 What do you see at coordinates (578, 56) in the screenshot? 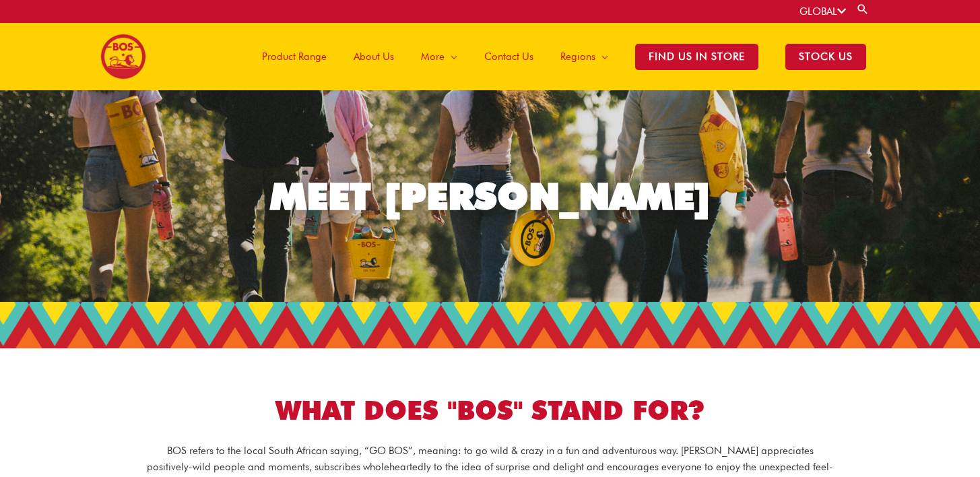
I see `span: Regions` at bounding box center [578, 56].